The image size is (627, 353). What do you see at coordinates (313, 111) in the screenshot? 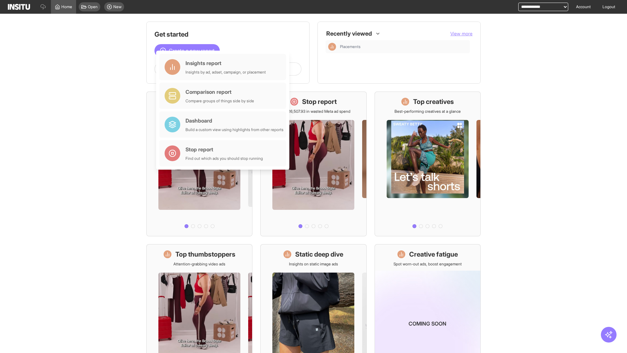
I see `p: Save £26,507.93 in wasted Meta ad spend` at bounding box center [313, 111].